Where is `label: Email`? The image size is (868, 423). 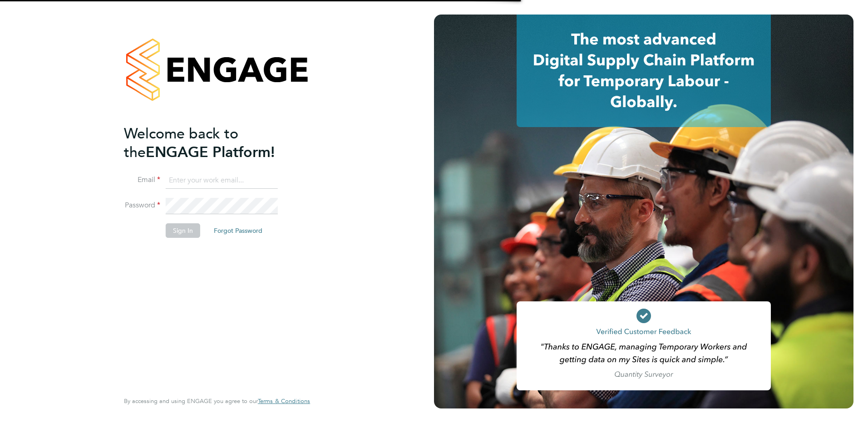 label: Email is located at coordinates (142, 180).